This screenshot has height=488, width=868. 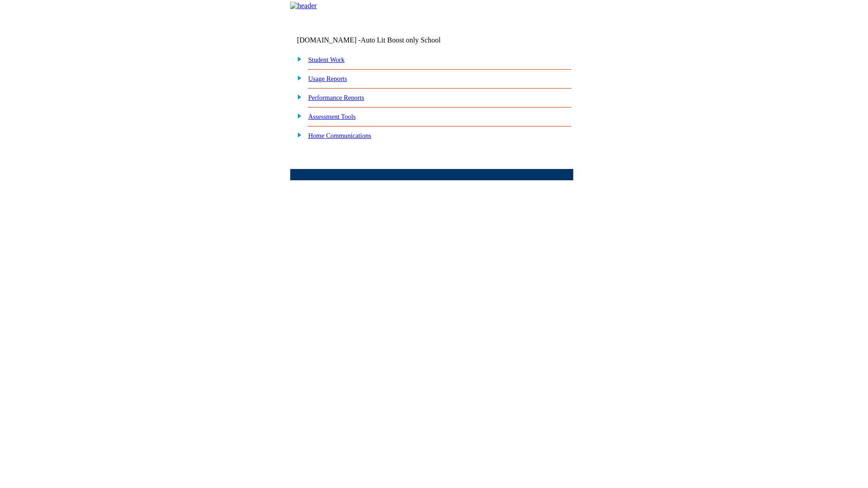 I want to click on a: Home Communications, so click(x=340, y=135).